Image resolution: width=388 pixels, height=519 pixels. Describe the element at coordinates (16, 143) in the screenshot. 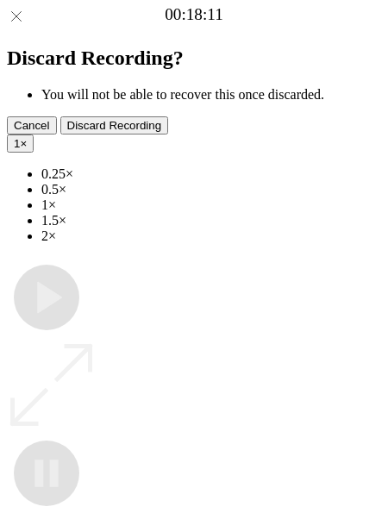

I see `span: 1` at that location.